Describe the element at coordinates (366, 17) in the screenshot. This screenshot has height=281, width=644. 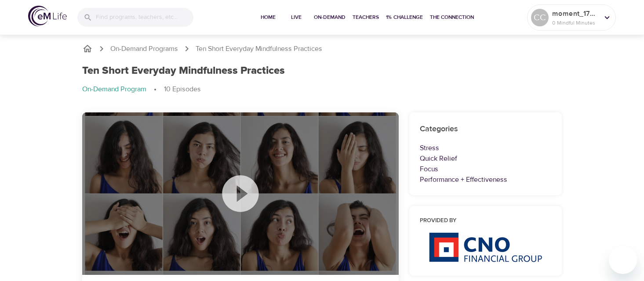
I see `span: Teachers` at that location.